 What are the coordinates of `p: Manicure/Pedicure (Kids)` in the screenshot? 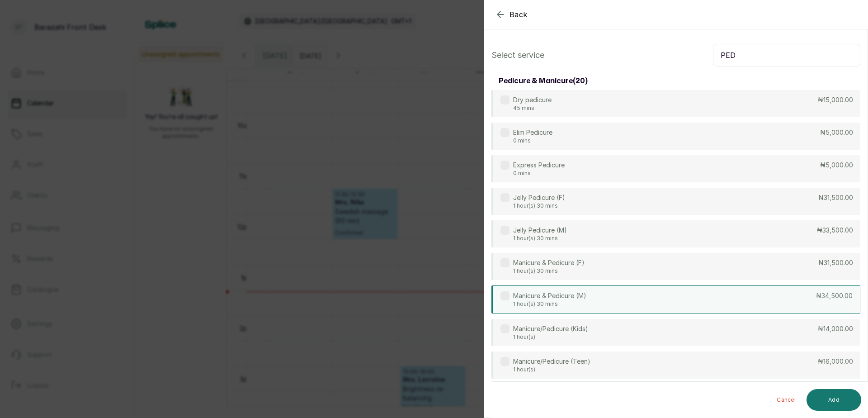 It's located at (551, 329).